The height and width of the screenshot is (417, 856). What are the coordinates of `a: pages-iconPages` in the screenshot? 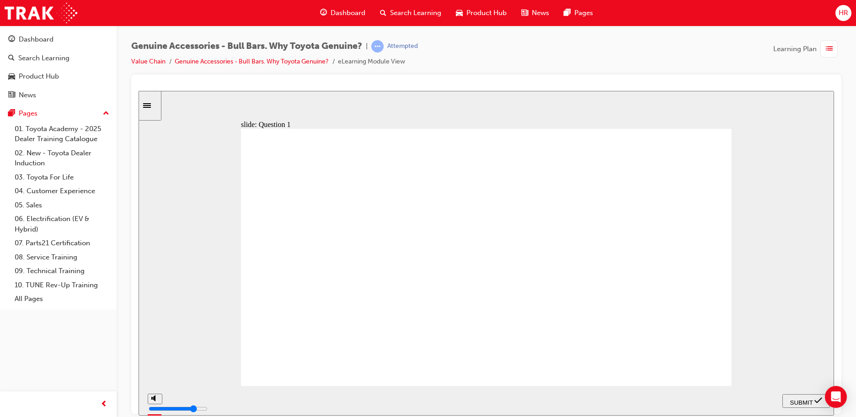 It's located at (578, 13).